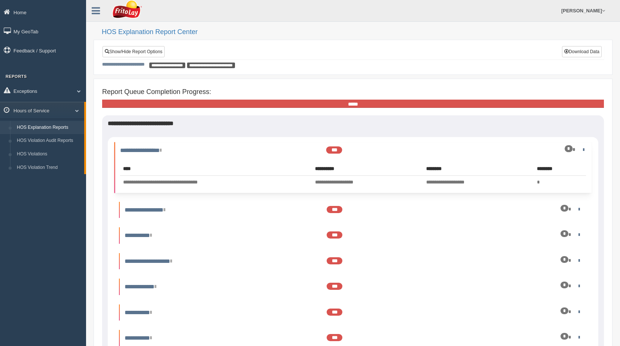 The image size is (620, 346). What do you see at coordinates (134, 52) in the screenshot?
I see `a: Show/Hide Report Options` at bounding box center [134, 52].